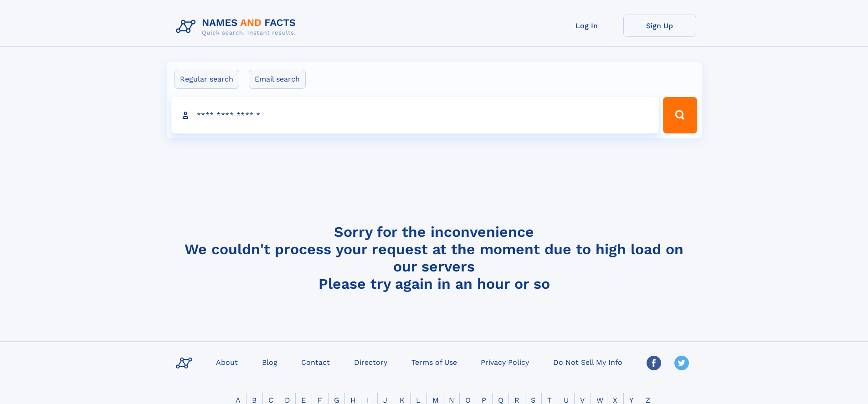  Describe the element at coordinates (277, 79) in the screenshot. I see `label: Email search` at that location.